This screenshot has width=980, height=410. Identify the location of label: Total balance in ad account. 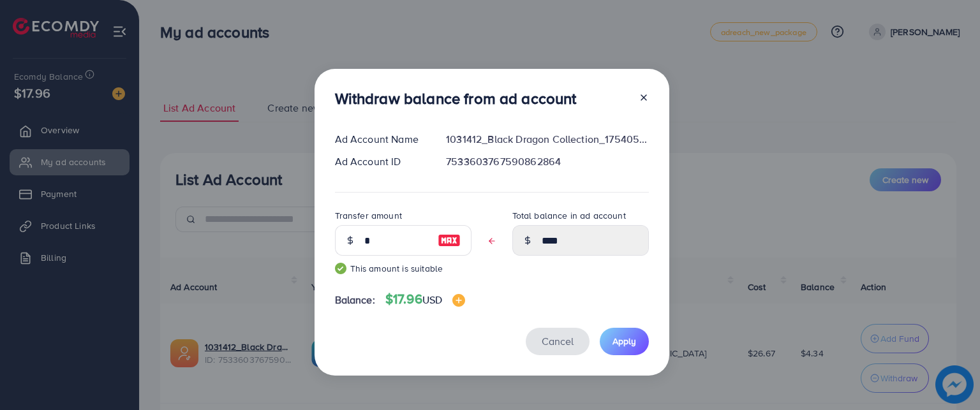
(569, 215).